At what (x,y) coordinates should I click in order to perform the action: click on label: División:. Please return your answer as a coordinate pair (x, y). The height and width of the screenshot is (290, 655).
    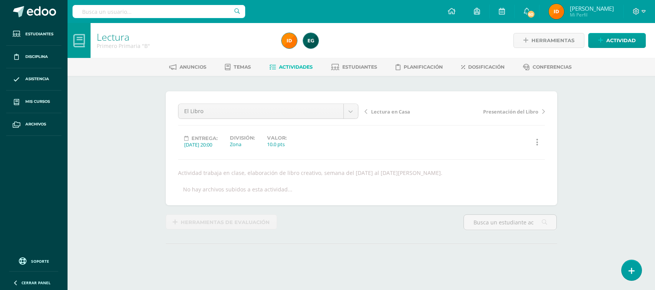
    Looking at the image, I should click on (242, 138).